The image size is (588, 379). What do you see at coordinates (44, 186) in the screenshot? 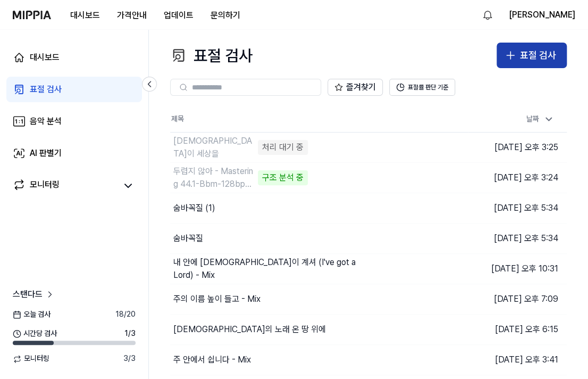
I see `div: 모니터링` at bounding box center [44, 186].